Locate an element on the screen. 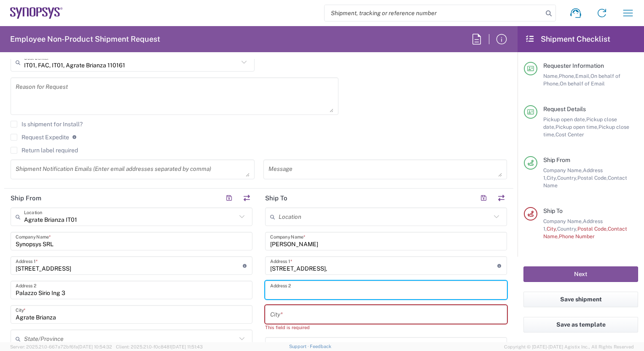  h2: Employee Non-Product Shipment Request is located at coordinates (85, 39).